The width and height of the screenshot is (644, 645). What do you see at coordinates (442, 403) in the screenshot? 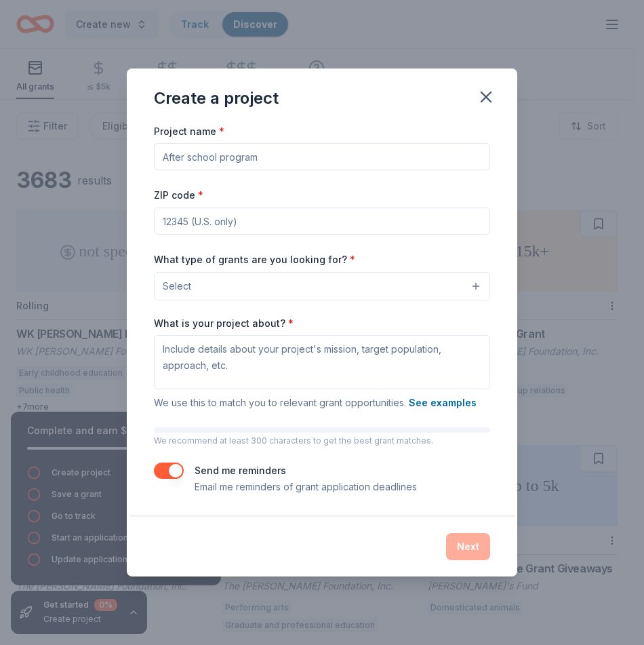
I see `button: See examples` at bounding box center [442, 403].